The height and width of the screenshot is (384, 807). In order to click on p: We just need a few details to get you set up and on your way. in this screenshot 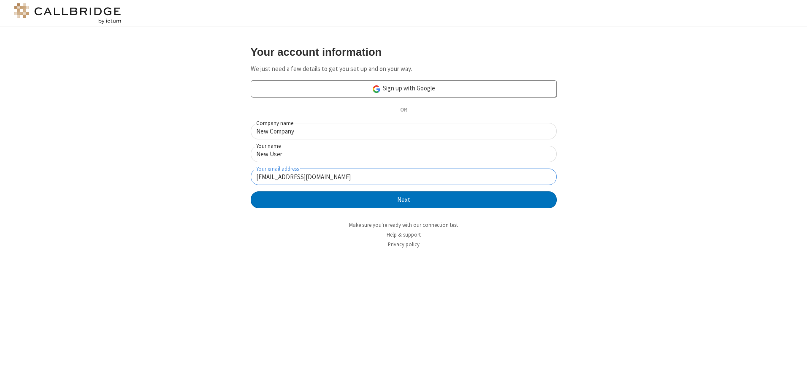, I will do `click(404, 69)`.